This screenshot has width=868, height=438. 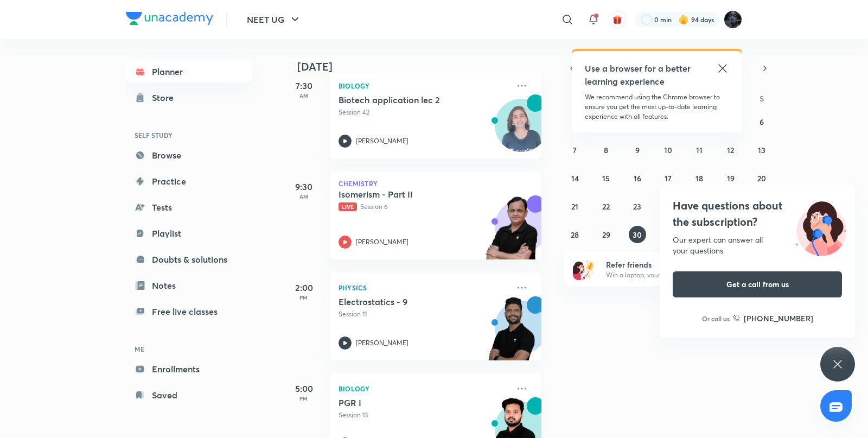 What do you see at coordinates (304, 86) in the screenshot?
I see `h5: 7:30` at bounding box center [304, 86].